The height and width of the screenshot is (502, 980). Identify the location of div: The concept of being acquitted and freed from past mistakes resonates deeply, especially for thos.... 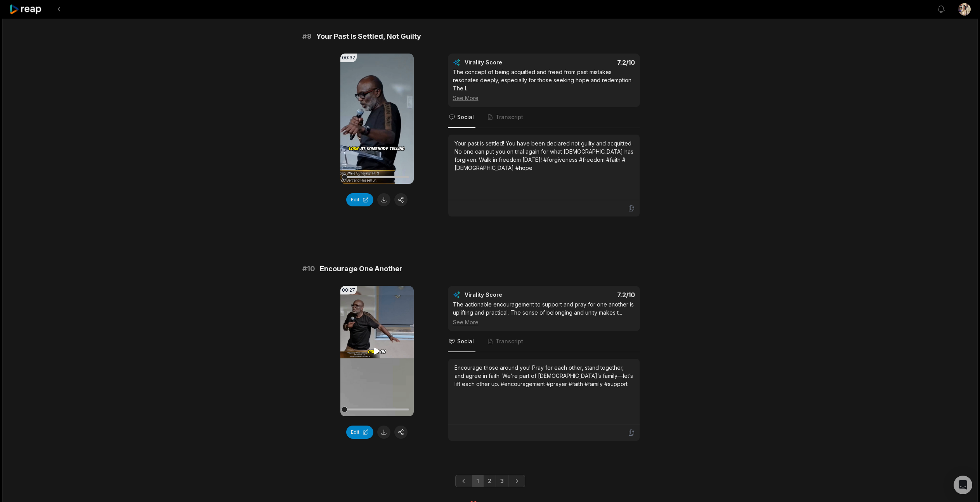
(544, 85).